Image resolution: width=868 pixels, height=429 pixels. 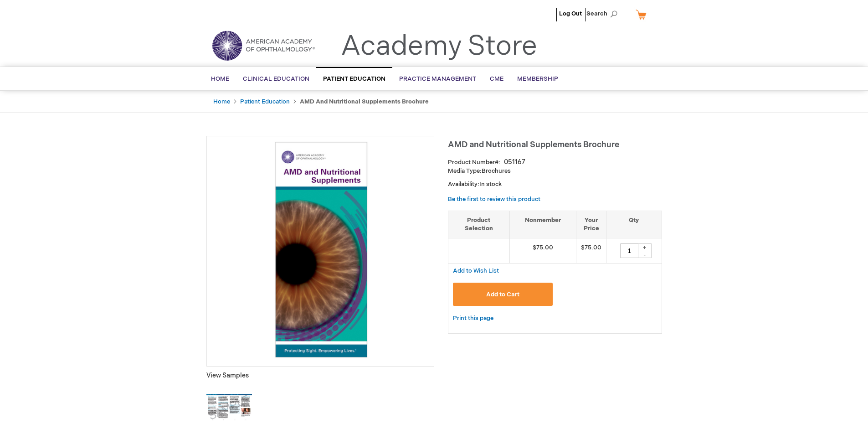 I want to click on p: View Samples, so click(x=321, y=375).